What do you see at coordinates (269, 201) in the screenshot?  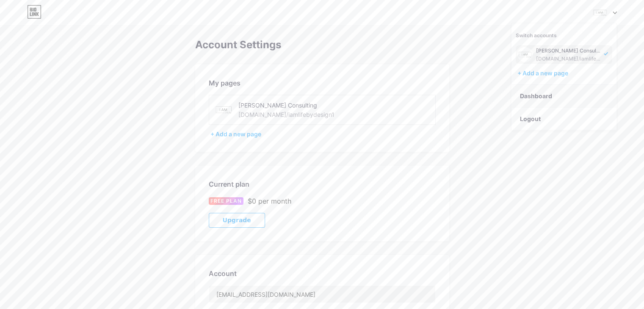 I see `div: $0 per month` at bounding box center [269, 201].